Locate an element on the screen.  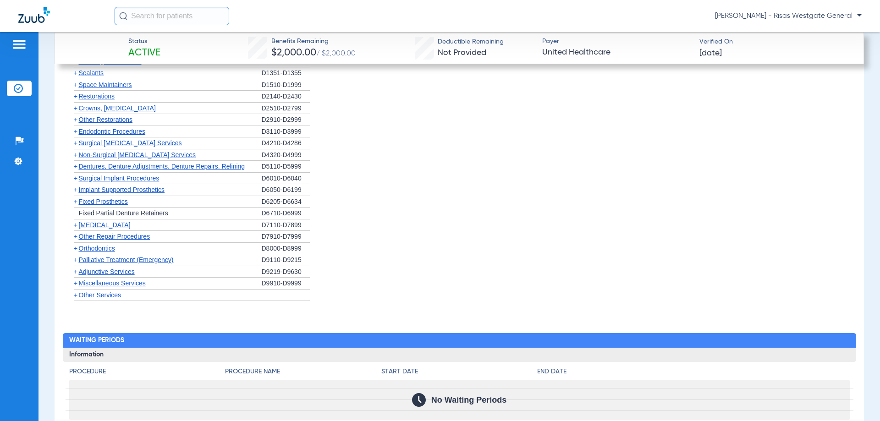
div: D9110-D9215 is located at coordinates (285, 260).